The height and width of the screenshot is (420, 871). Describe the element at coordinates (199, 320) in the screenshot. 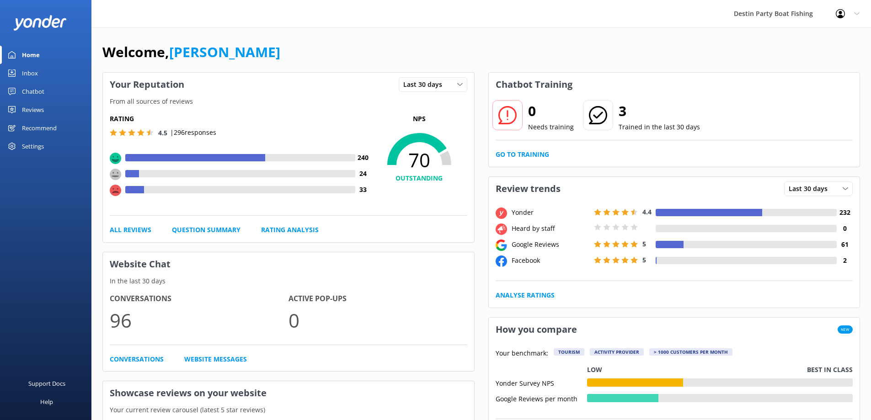

I see `p: 96` at that location.